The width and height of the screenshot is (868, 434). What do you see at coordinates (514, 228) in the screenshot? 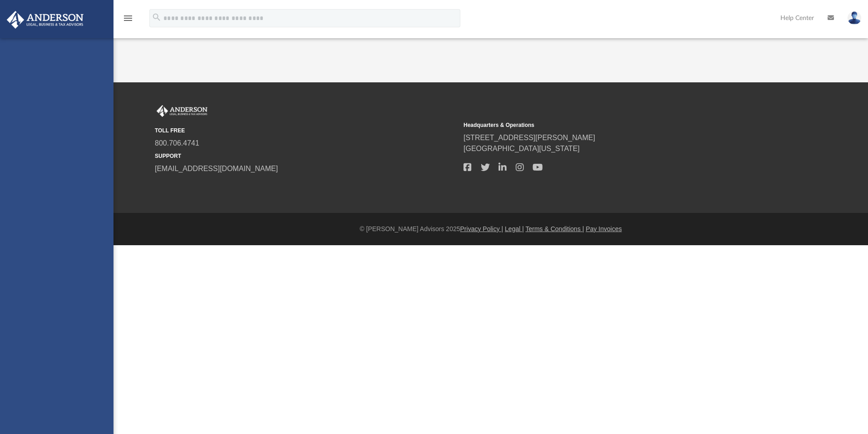
I see `a: Legal |` at bounding box center [514, 228].